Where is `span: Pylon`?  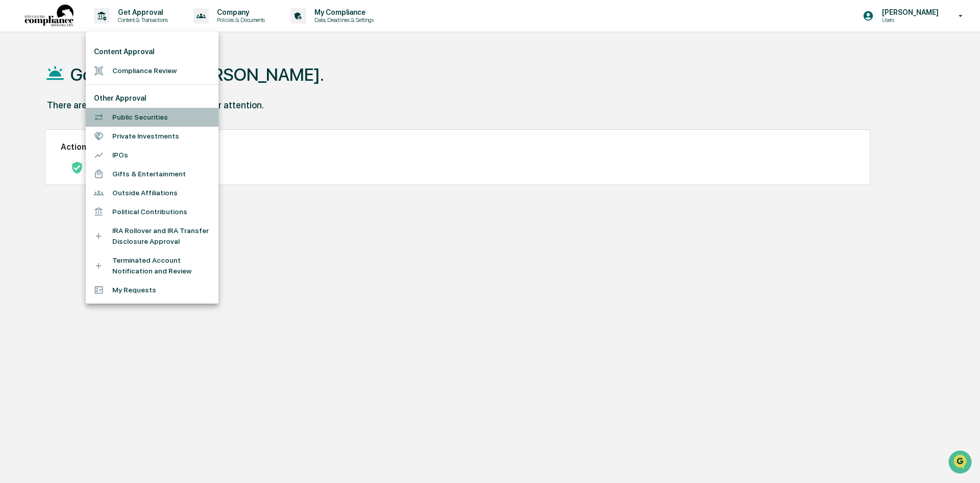 span: Pylon is located at coordinates (112, 177).